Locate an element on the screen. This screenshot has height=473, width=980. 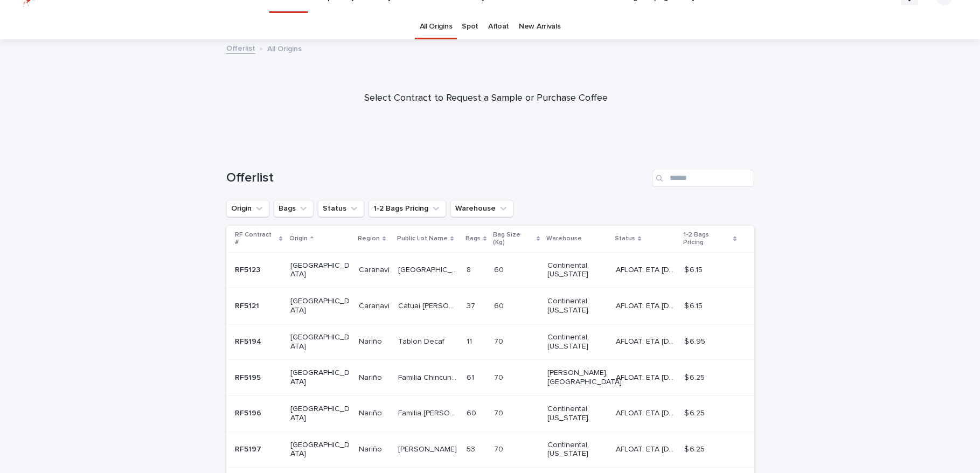
h1: Offerlist is located at coordinates (437, 178).